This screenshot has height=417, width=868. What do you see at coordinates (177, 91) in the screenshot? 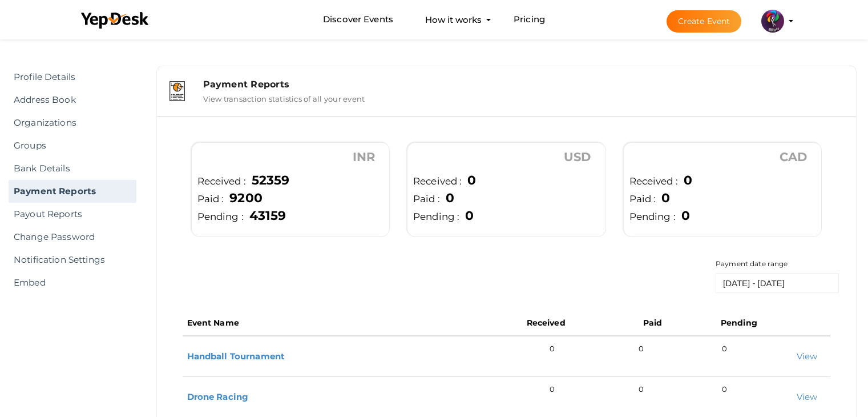
I see `img: payment-reports.svg` at bounding box center [177, 91].